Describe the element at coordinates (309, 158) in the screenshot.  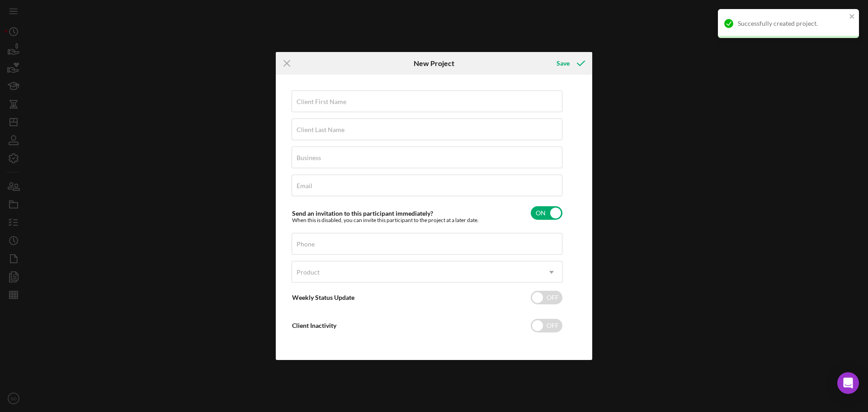
I see `label: Business` at that location.